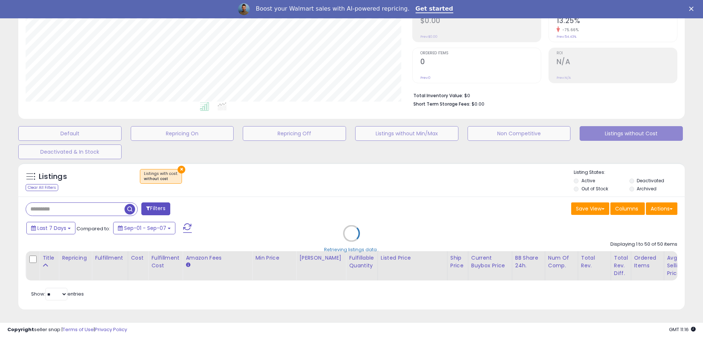  What do you see at coordinates (407, 133) in the screenshot?
I see `button: Listings without Min/Max` at bounding box center [407, 133].